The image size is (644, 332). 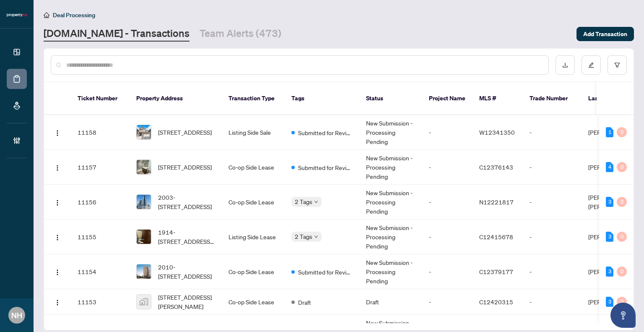 I want to click on button: Open asap, so click(x=623, y=315).